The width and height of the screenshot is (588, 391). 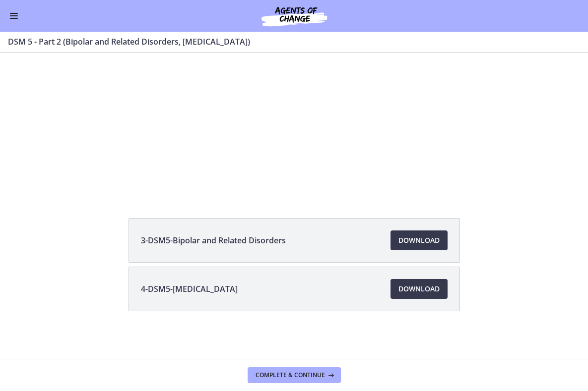 I want to click on img: Agents of Change Social Work Test Prep, so click(x=294, y=16).